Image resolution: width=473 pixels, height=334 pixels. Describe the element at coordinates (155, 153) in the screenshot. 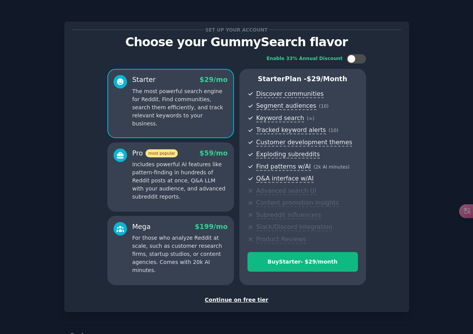

I see `div: Pro` at that location.